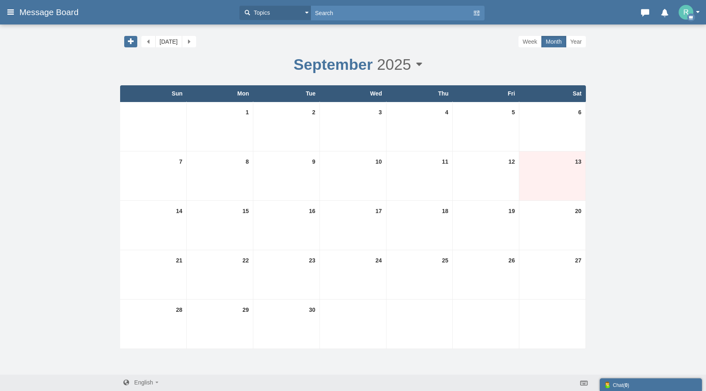 This screenshot has height=391, width=706. What do you see at coordinates (391, 13) in the screenshot?
I see `input: Search` at bounding box center [391, 13].